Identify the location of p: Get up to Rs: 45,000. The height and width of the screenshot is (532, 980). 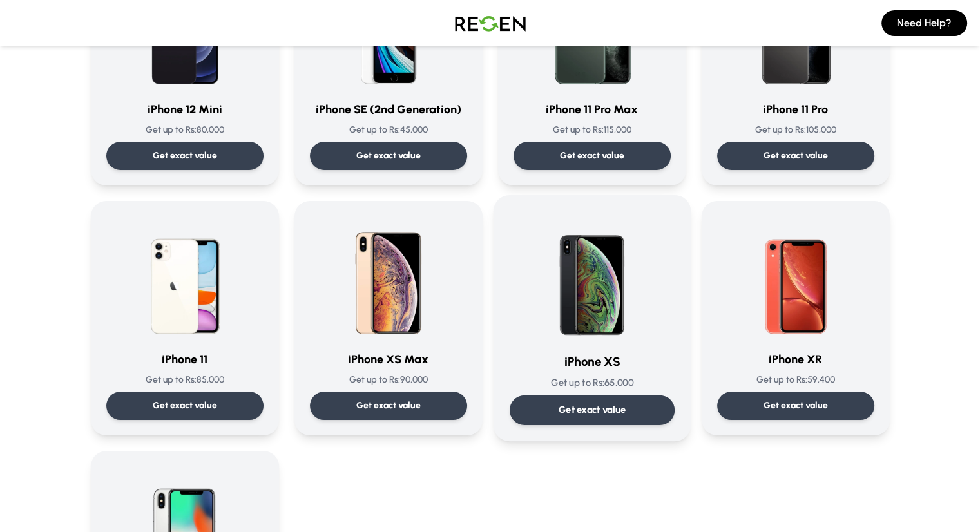
(389, 130).